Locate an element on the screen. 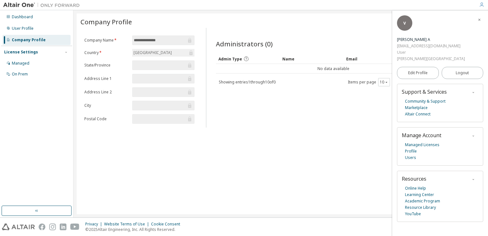 The image size is (488, 236). div: User Profile is located at coordinates (23, 28).